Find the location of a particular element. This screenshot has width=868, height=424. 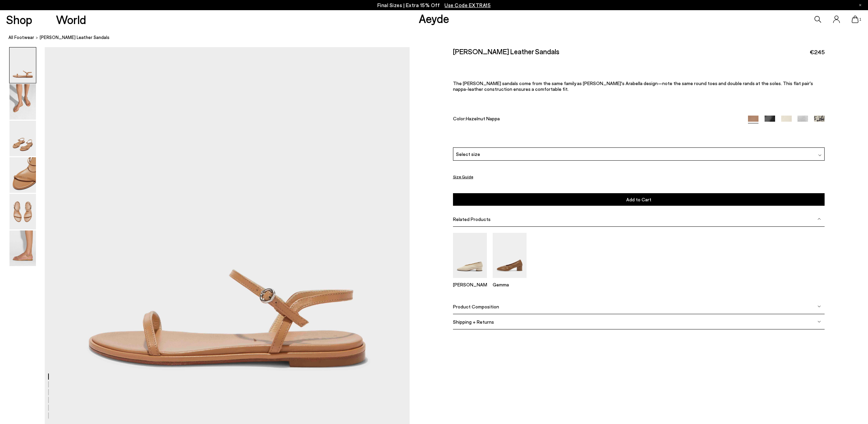

button: Add to Cart is located at coordinates (639, 199).